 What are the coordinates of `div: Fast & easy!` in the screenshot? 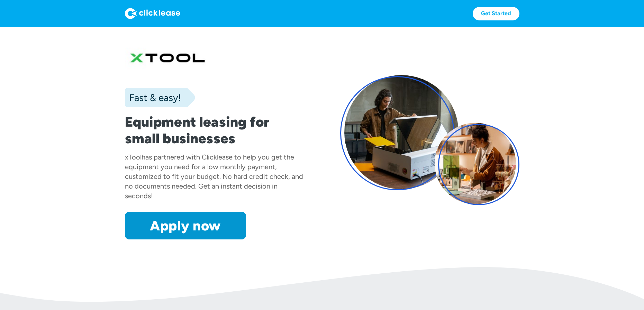 It's located at (153, 98).